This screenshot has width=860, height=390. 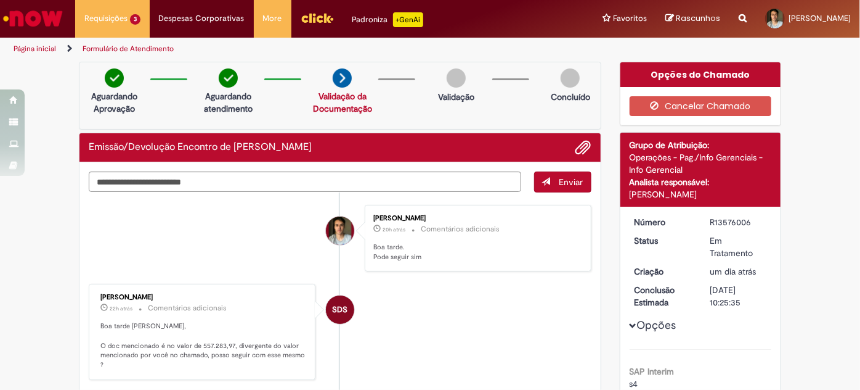 I want to click on time: 29/09/2025 11:07:50, so click(x=733, y=271).